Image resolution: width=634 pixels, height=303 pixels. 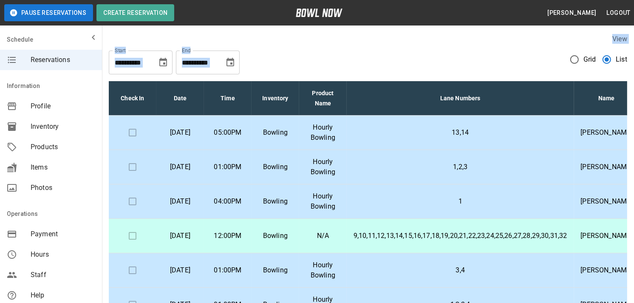 I want to click on th: Check In, so click(x=133, y=98).